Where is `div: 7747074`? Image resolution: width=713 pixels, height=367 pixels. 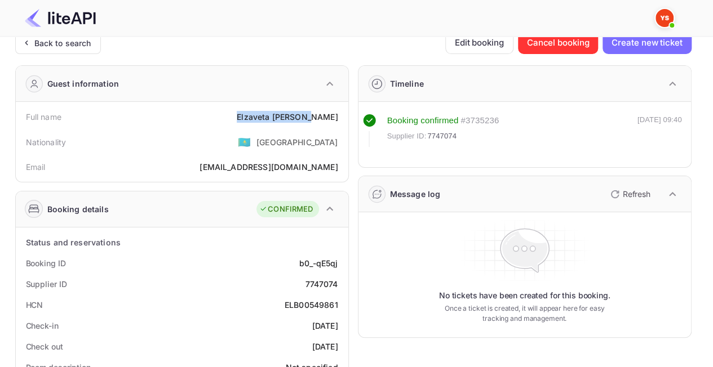
div: 7747074 is located at coordinates (321, 284).